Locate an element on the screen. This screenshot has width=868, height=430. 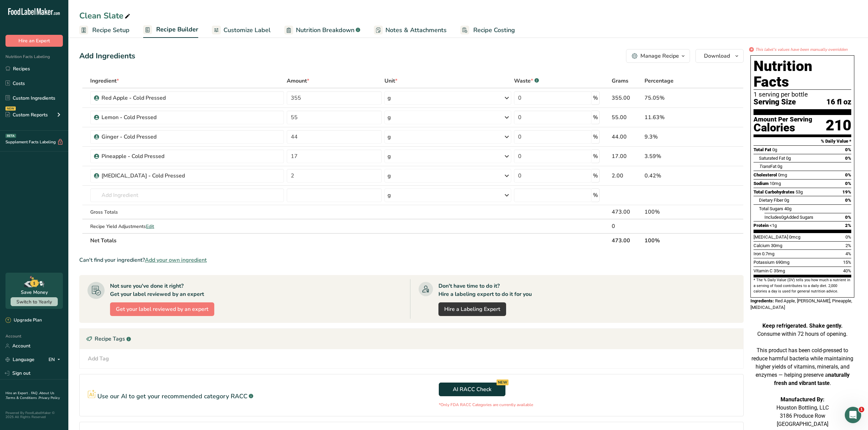
span: Dietary Fiber is located at coordinates (771, 200).